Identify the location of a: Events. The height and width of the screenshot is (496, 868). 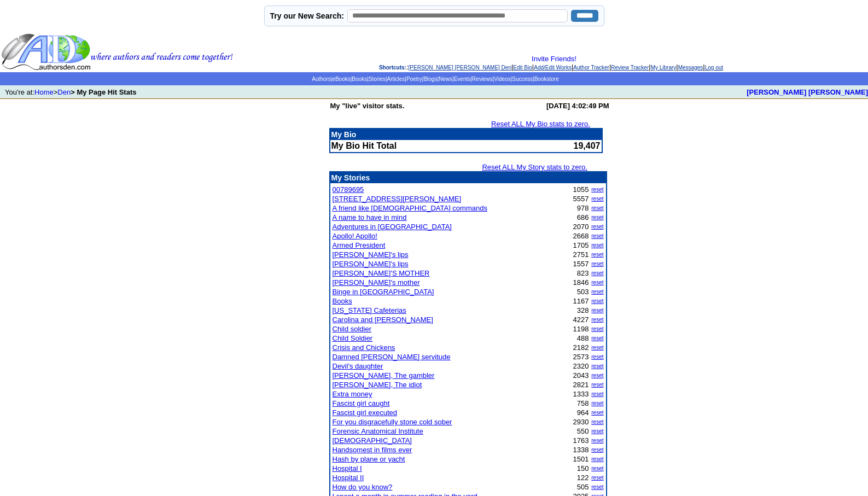
(462, 79).